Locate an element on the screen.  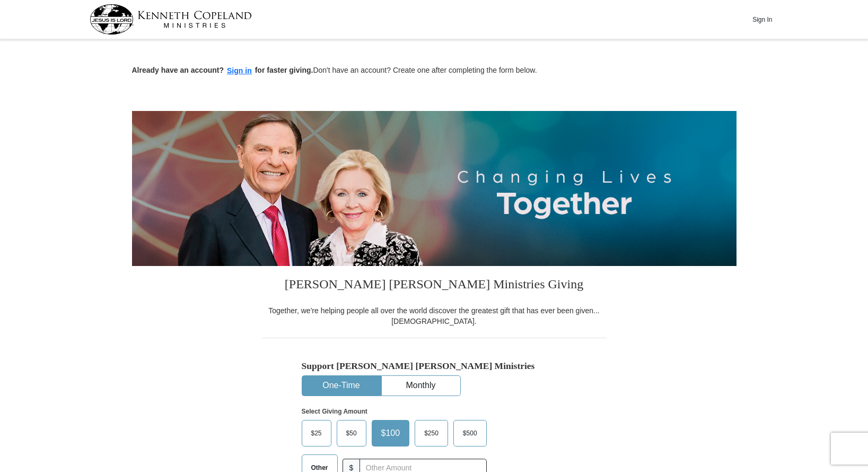
button: One-Time is located at coordinates (341, 385).